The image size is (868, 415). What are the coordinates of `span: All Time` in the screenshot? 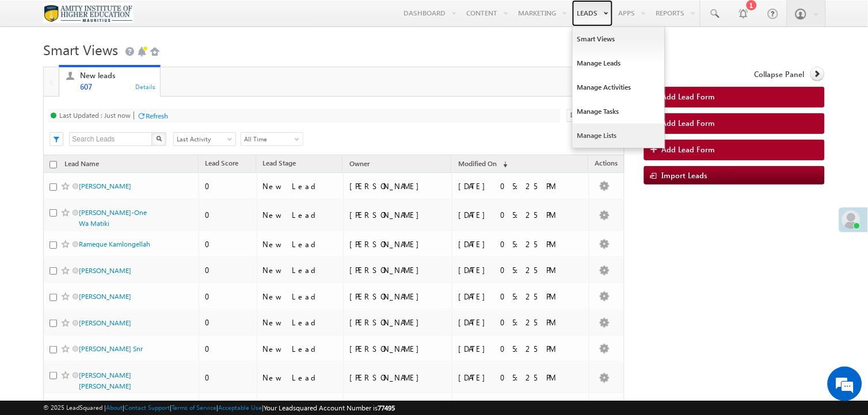 It's located at (270, 140).